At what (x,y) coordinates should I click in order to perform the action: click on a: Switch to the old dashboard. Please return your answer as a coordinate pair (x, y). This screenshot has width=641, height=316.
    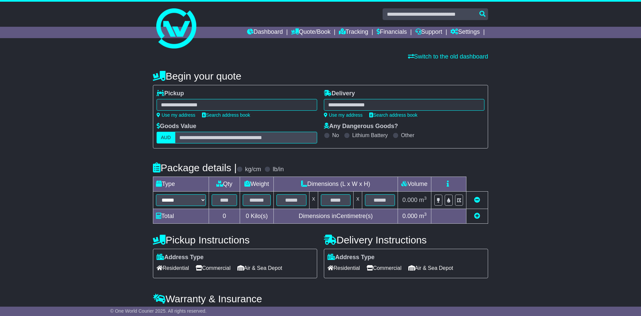
    Looking at the image, I should click on (448, 56).